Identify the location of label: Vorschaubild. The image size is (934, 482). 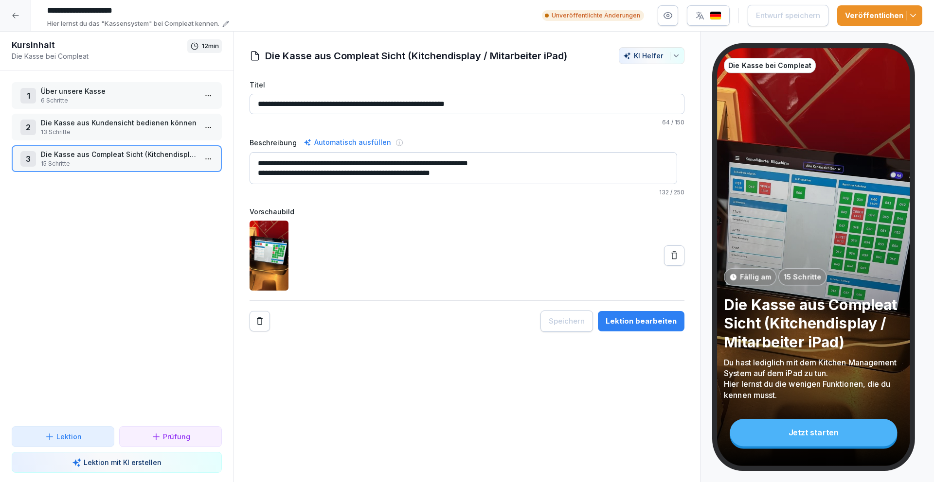
(467, 212).